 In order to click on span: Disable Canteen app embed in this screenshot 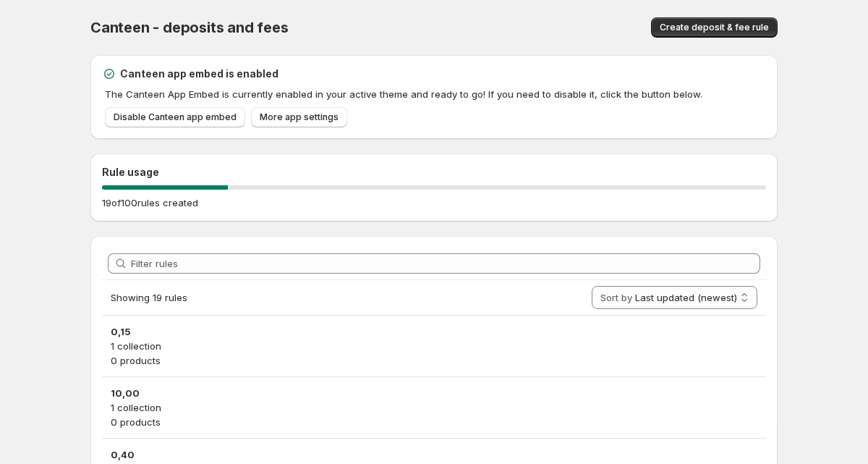, I will do `click(175, 117)`.